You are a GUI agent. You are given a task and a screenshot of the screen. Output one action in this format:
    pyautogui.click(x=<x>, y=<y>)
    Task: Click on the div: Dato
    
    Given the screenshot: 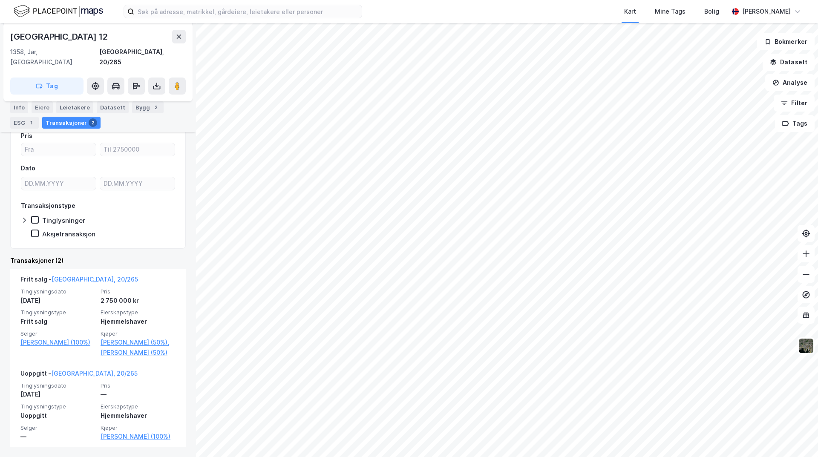 What is the action you would take?
    pyautogui.click(x=28, y=168)
    